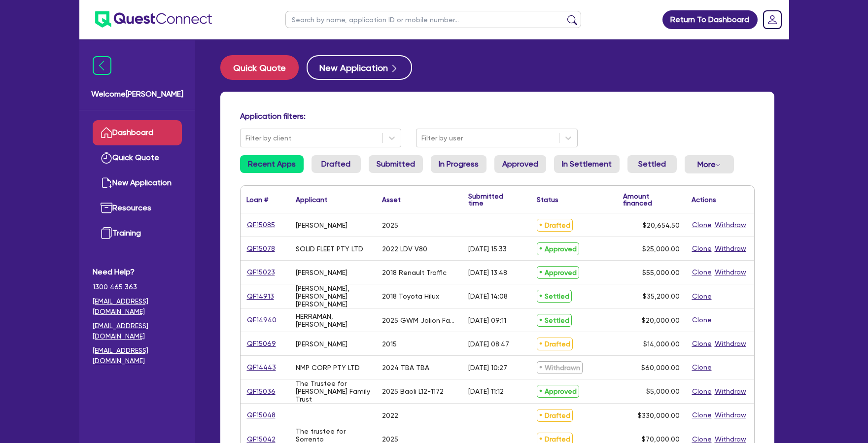  I want to click on button: Dropdown toggle, so click(709, 164).